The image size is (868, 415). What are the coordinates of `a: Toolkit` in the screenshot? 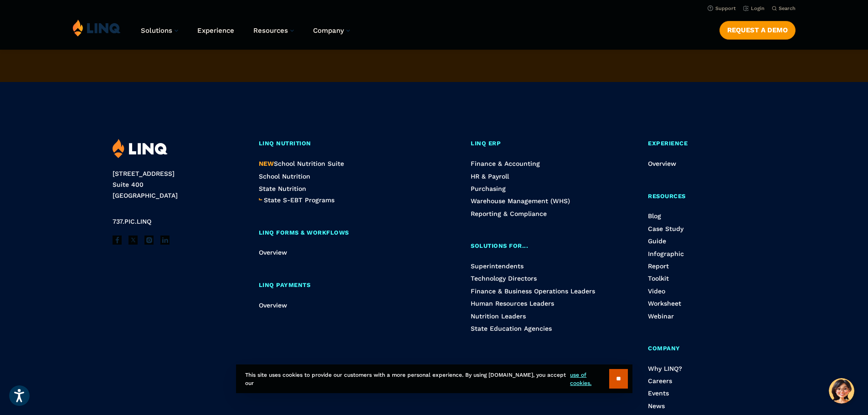 It's located at (659, 279).